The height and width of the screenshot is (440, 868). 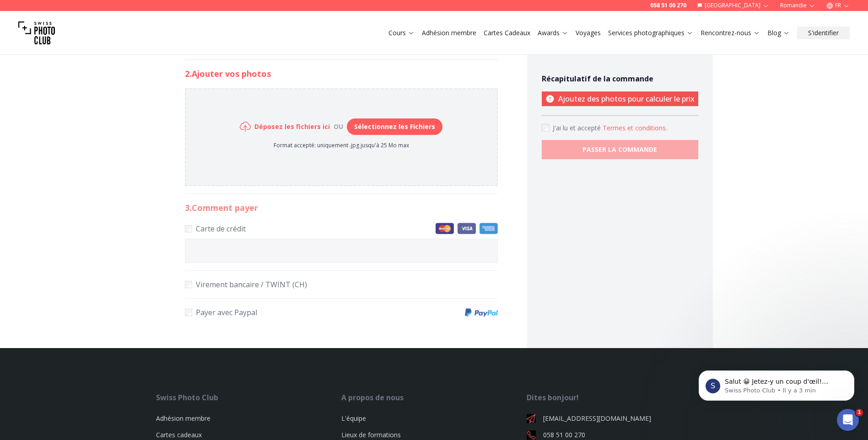 What do you see at coordinates (28, 35) in the screenshot?
I see `div: Profile image for Swiss Photo Club` at bounding box center [28, 35].